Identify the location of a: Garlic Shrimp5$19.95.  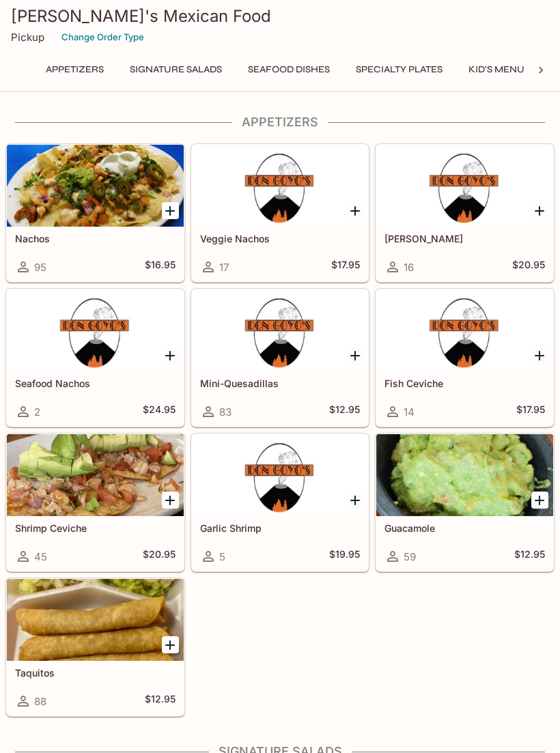
(280, 502).